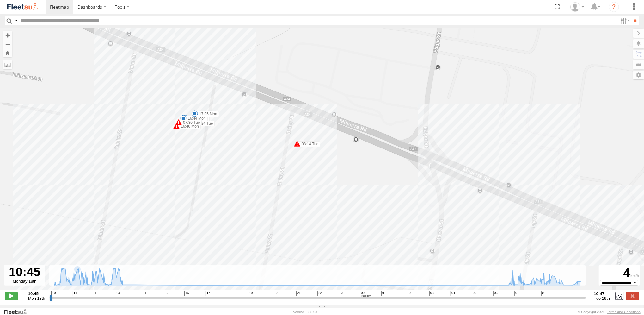 Image resolution: width=644 pixels, height=315 pixels. What do you see at coordinates (37, 294) in the screenshot?
I see `strong: 10:45` at bounding box center [37, 294].